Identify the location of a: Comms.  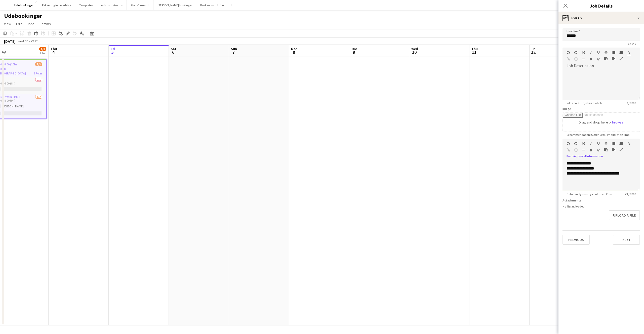
(45, 24).